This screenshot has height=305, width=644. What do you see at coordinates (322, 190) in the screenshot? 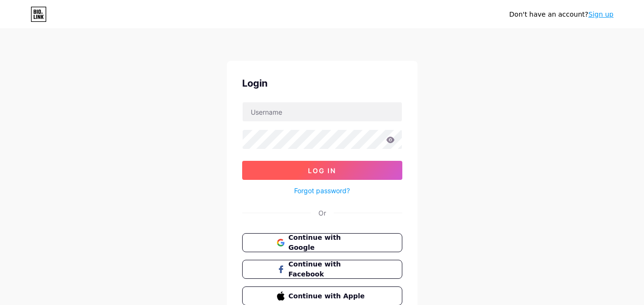
I see `a: Forgot password?` at bounding box center [322, 190].